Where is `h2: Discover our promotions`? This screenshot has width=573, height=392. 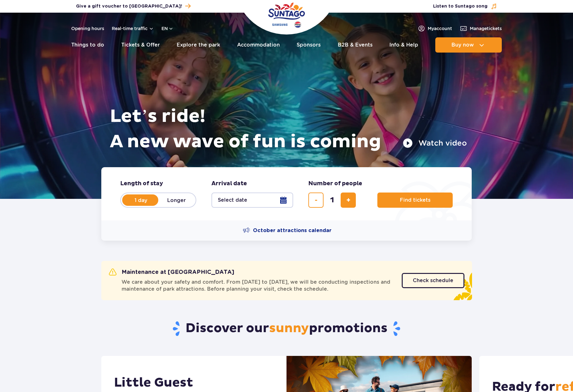
h2: Discover our promotions is located at coordinates (286, 329).